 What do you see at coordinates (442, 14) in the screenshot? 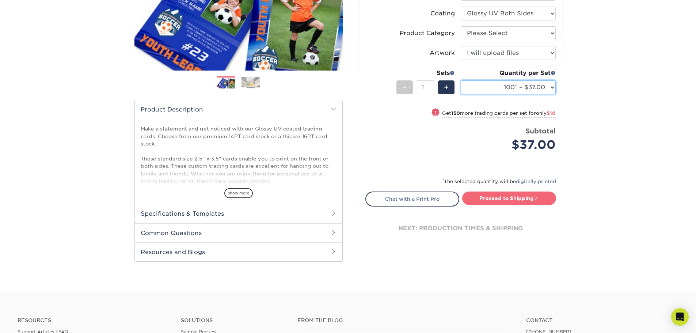
I see `div: Coating` at bounding box center [442, 14].